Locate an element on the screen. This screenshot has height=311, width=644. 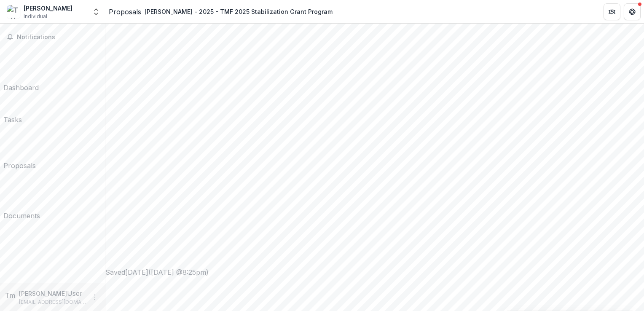
a: Dashboard is located at coordinates (21, 70).